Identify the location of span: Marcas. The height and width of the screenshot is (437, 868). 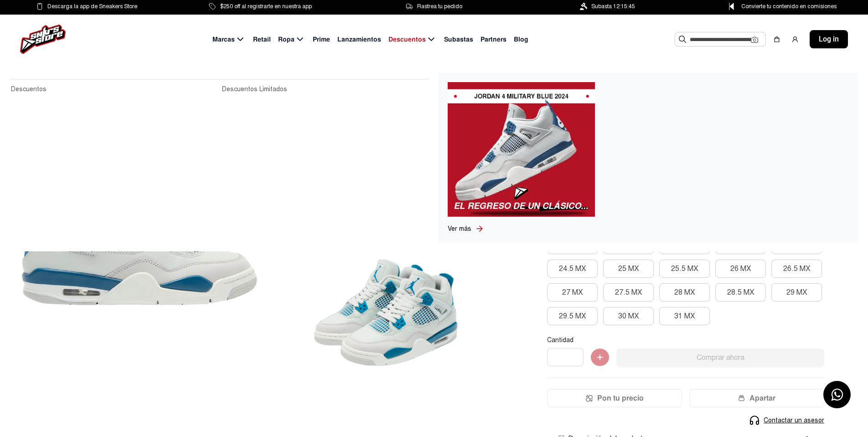
(223, 39).